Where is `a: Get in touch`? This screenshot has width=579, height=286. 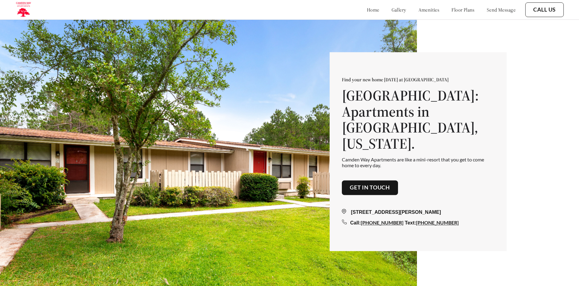
a: Get in touch is located at coordinates (370, 188).